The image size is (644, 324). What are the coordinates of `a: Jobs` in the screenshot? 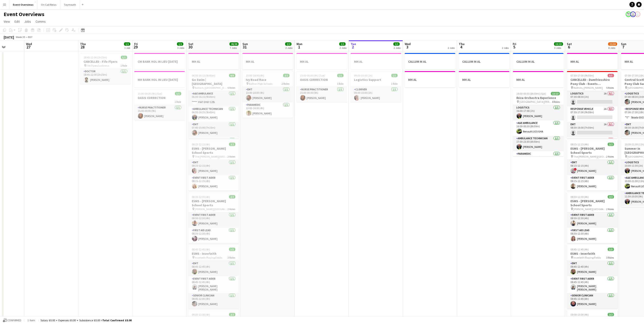 It's located at (28, 22).